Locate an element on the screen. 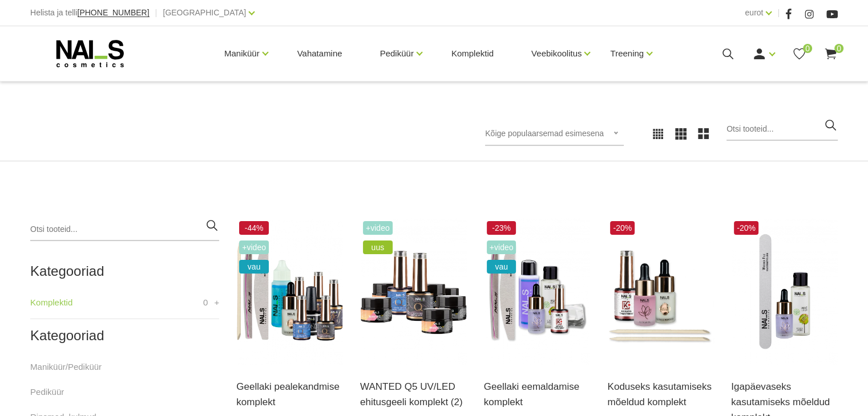  a: Komplektid is located at coordinates (51, 303).